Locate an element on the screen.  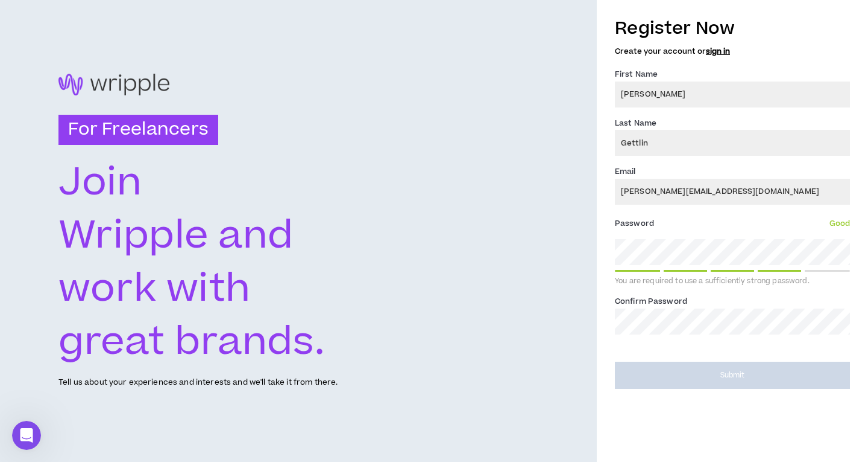
text: great brands. is located at coordinates (191, 342).